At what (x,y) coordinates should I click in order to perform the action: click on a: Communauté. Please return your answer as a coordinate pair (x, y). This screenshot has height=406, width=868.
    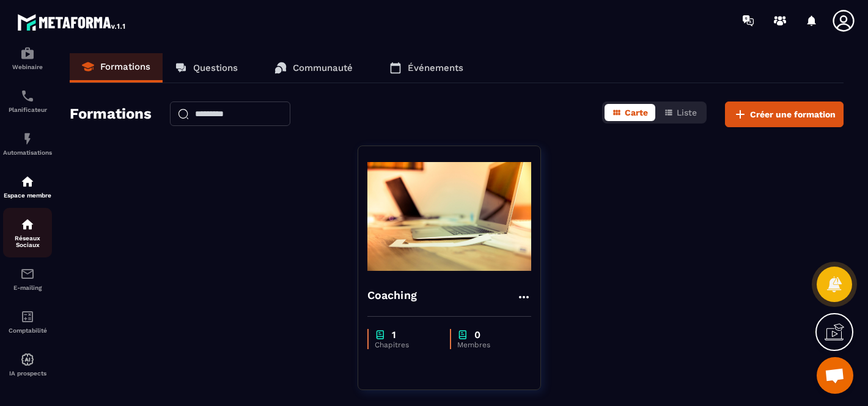
    Looking at the image, I should click on (314, 68).